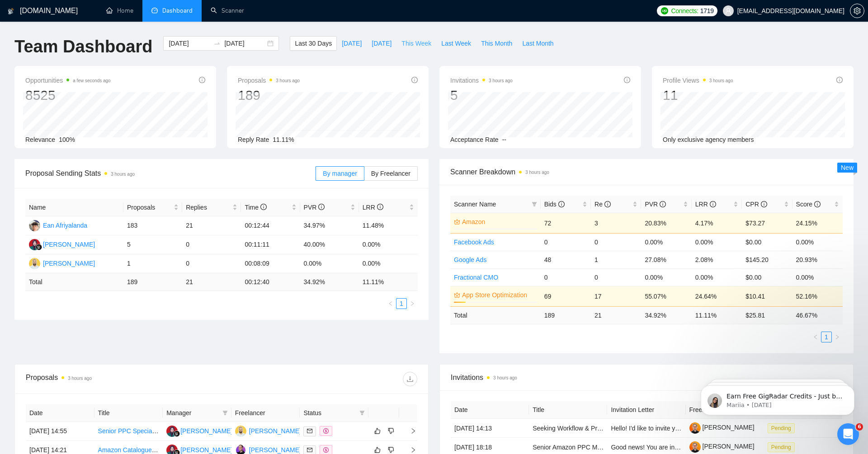 The image size is (868, 454). What do you see at coordinates (538, 43) in the screenshot?
I see `button: Last Month` at bounding box center [538, 43].